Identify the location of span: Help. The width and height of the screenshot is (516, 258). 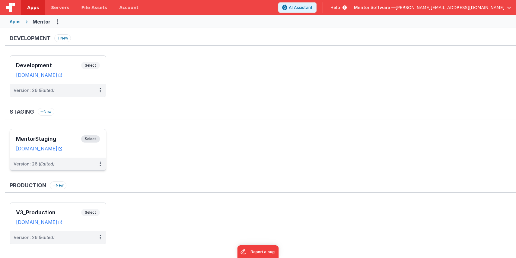
(335, 8).